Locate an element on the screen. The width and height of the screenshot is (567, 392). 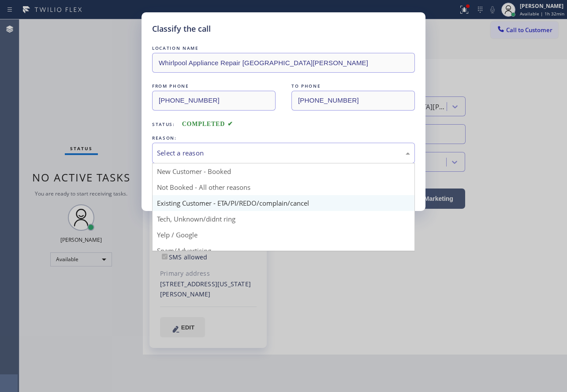
div: FROM PHONE is located at coordinates (214, 86).